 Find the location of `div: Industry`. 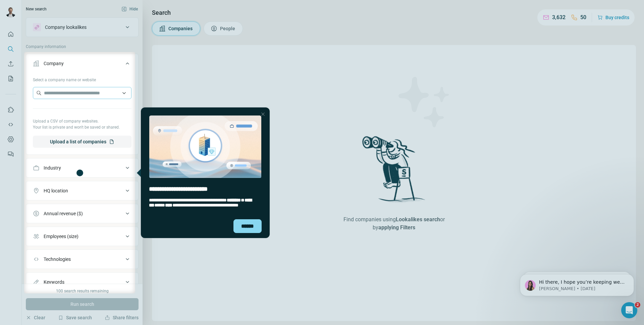

div: Industry is located at coordinates (52, 168).